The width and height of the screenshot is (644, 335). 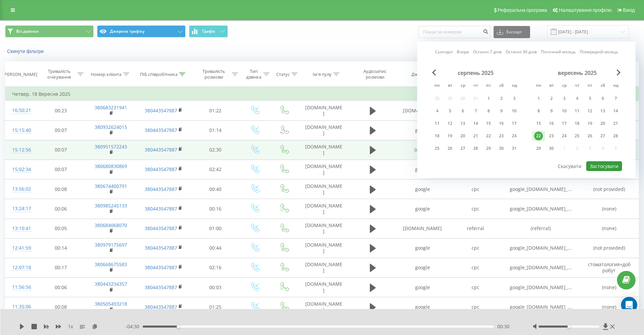 I want to click on div: 21, so click(x=475, y=136).